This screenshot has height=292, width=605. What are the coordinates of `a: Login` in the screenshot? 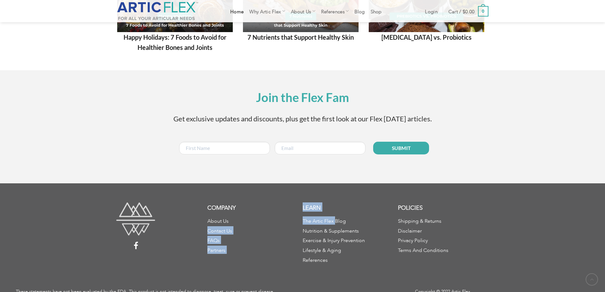 It's located at (431, 11).